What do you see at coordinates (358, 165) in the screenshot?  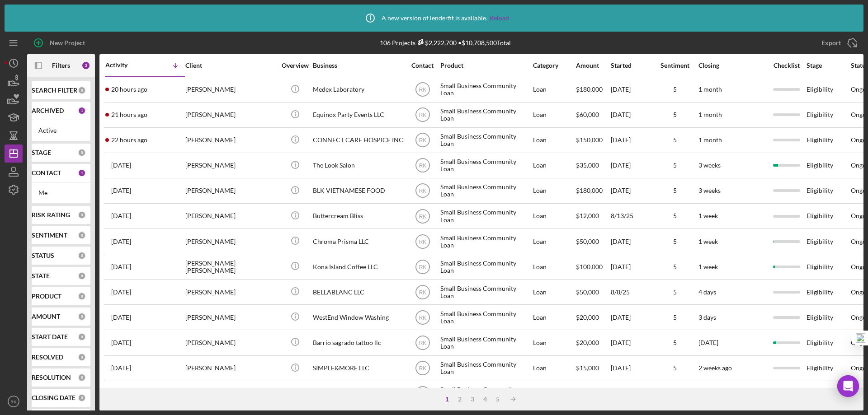 I see `div: The Look Salon` at bounding box center [358, 165].